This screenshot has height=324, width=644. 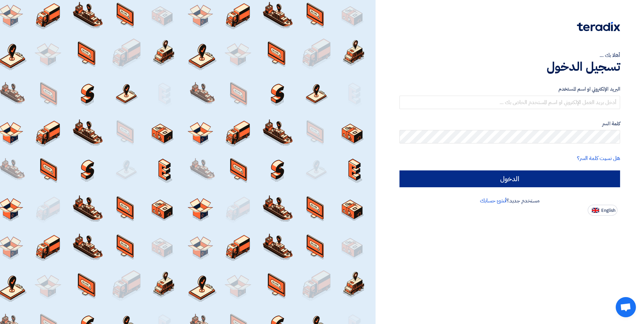 What do you see at coordinates (509, 179) in the screenshot?
I see `input: الدخول` at bounding box center [509, 179].